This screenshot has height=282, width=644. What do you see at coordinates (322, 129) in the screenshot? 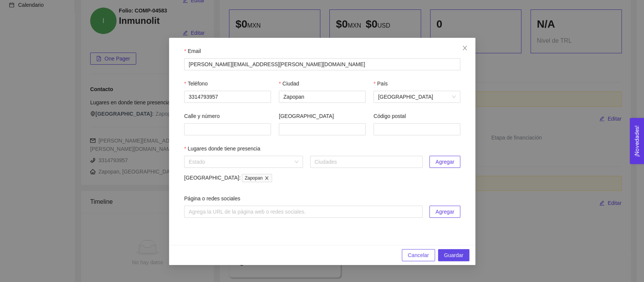
I see `input: Colonia` at bounding box center [322, 129].